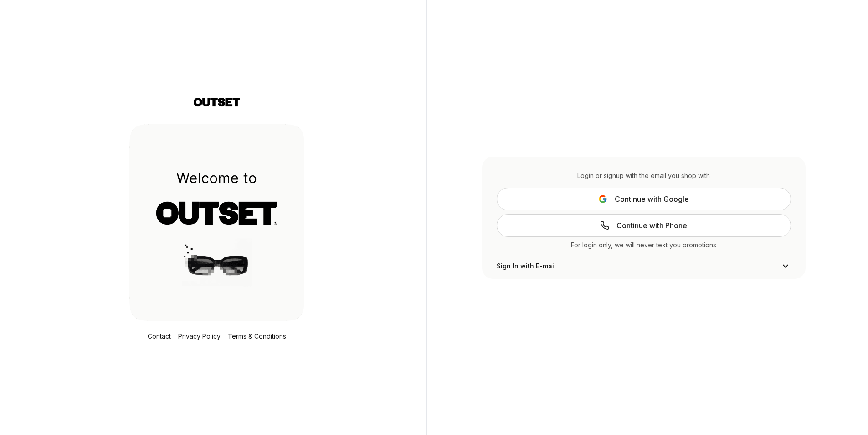 This screenshot has height=435, width=868. What do you see at coordinates (257, 336) in the screenshot?
I see `a: Terms & Conditions` at bounding box center [257, 336].